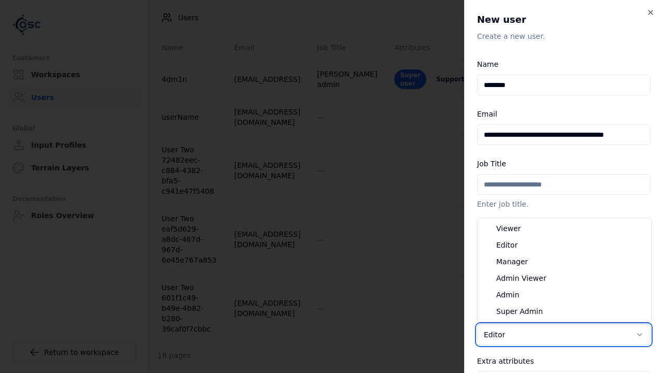  What do you see at coordinates (512, 261) in the screenshot?
I see `span: Manager` at bounding box center [512, 261].